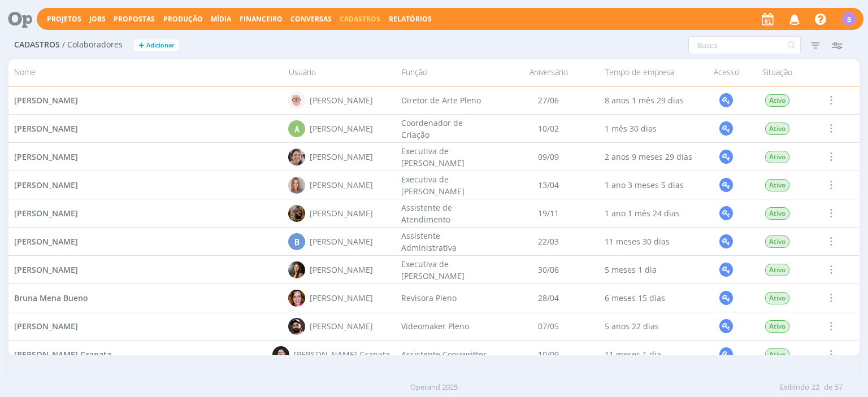 The height and width of the screenshot is (397, 868). Describe the element at coordinates (97, 19) in the screenshot. I see `a: Jobs` at that location.